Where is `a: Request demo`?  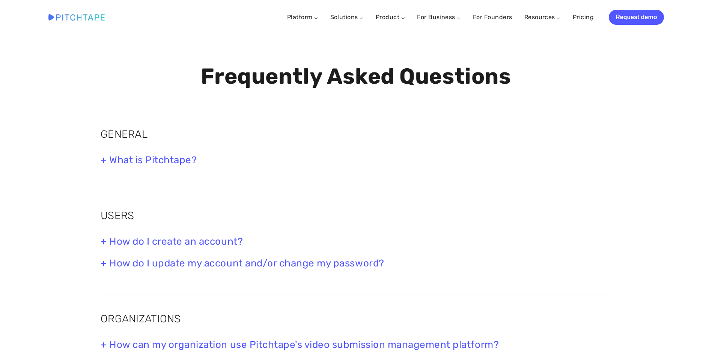
a: Request demo is located at coordinates (636, 17).